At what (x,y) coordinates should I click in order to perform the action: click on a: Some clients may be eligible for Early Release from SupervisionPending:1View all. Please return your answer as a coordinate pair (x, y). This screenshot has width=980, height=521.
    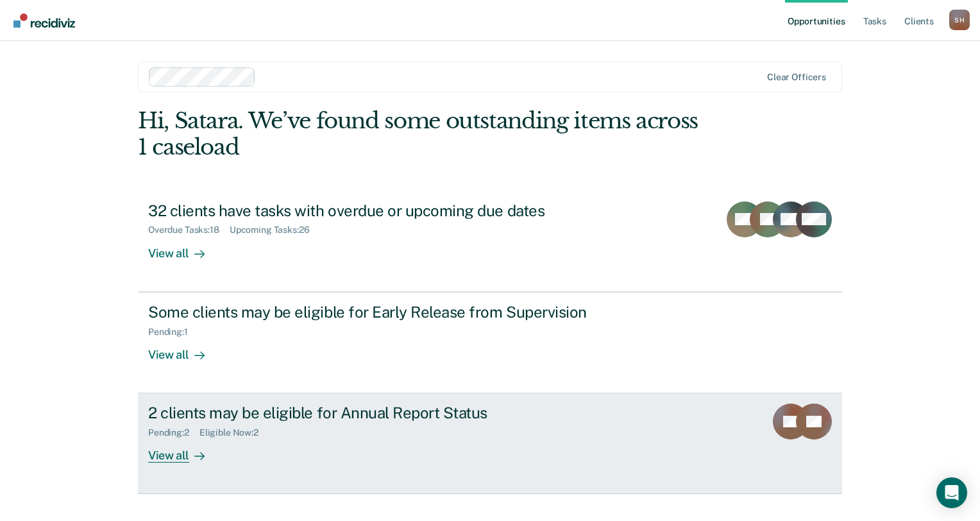
    Looking at the image, I should click on (490, 342).